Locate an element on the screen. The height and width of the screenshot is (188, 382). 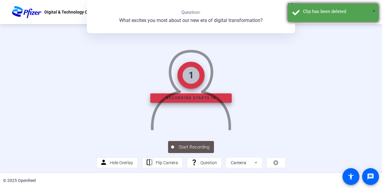
button: Flip Camera is located at coordinates (162, 163).